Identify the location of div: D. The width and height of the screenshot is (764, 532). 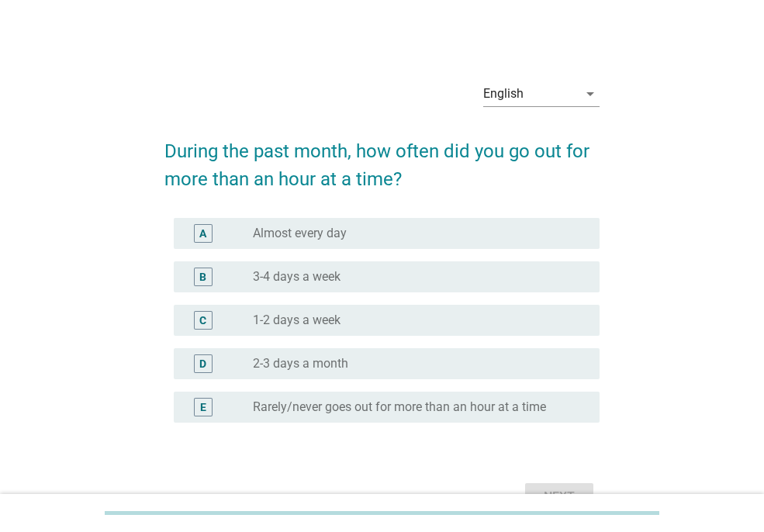
(203, 362).